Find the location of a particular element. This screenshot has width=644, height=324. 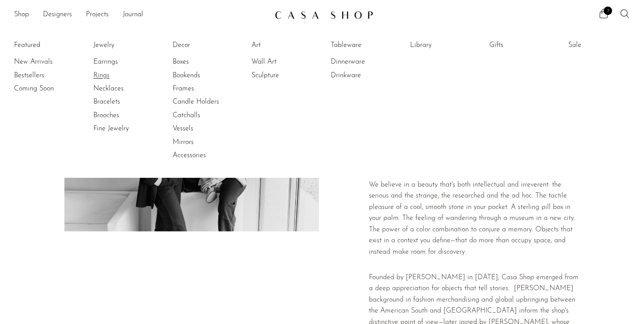

a: Sale is located at coordinates (601, 45).